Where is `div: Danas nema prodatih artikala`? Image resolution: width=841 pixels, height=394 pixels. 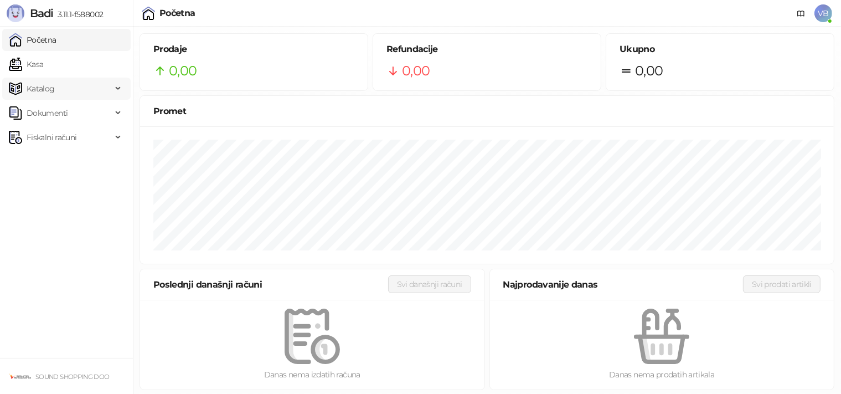
div: Danas nema prodatih artikala is located at coordinates (662, 374).